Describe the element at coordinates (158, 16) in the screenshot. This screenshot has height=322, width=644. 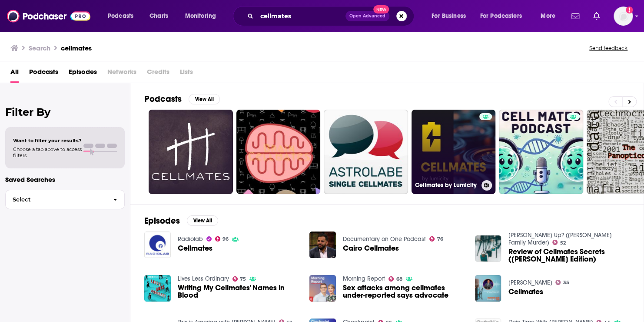
I see `a: Charts` at that location.